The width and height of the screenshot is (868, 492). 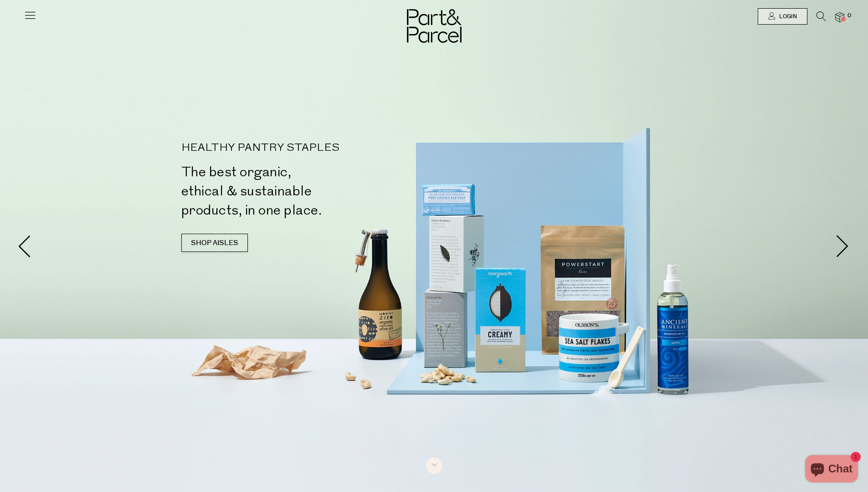 I want to click on a: SHOP AISLES, so click(x=215, y=243).